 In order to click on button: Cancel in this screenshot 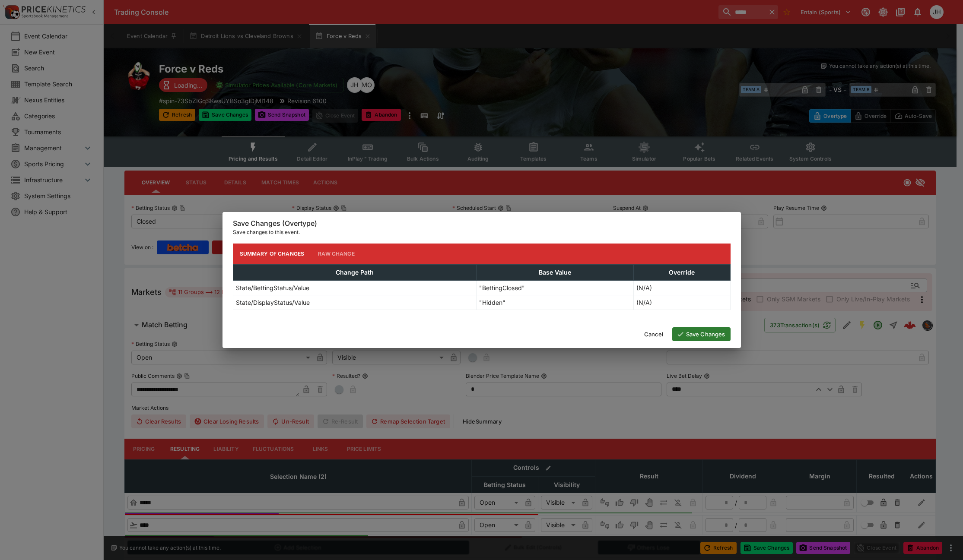, I will do `click(654, 335)`.